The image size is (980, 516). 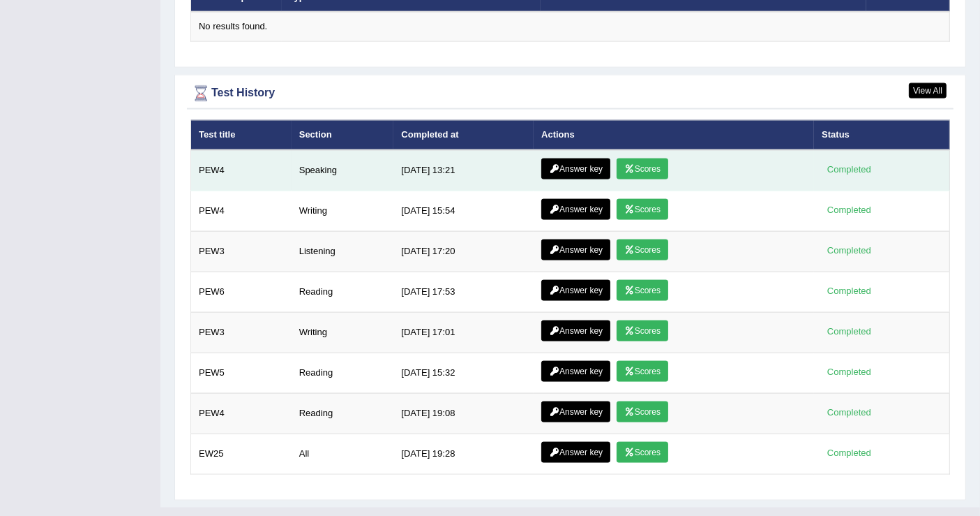 What do you see at coordinates (242, 373) in the screenshot?
I see `td: PEW5` at bounding box center [242, 373].